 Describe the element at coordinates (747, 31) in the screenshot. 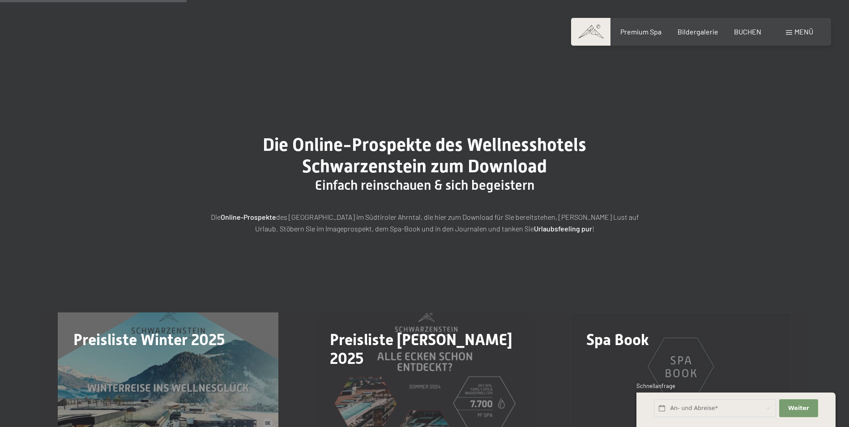

I see `span: BUCHEN` at that location.